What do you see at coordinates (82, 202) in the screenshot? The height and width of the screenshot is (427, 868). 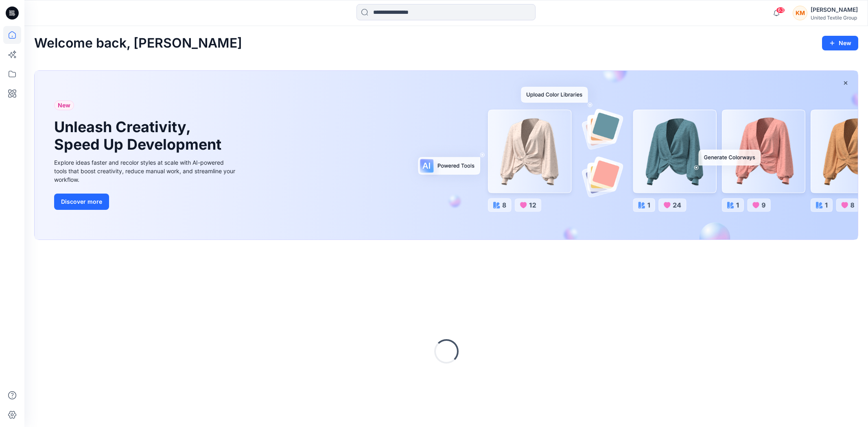 I see `button: Discover more` at bounding box center [82, 202].